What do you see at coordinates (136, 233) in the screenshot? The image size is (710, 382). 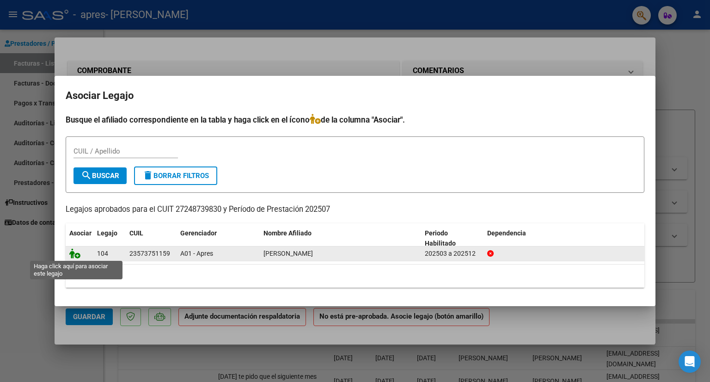 I see `span: CUIL` at bounding box center [136, 233].